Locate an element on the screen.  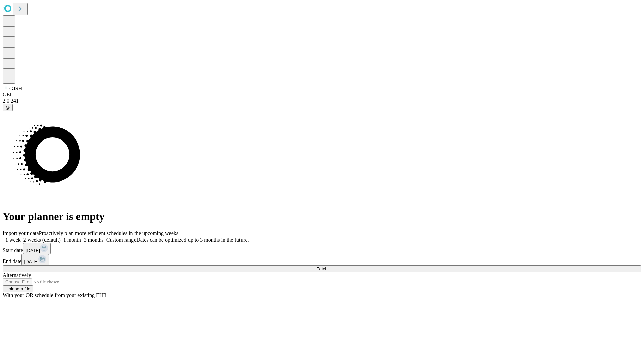
span: With your OR schedule from your existing EHR is located at coordinates (55, 295).